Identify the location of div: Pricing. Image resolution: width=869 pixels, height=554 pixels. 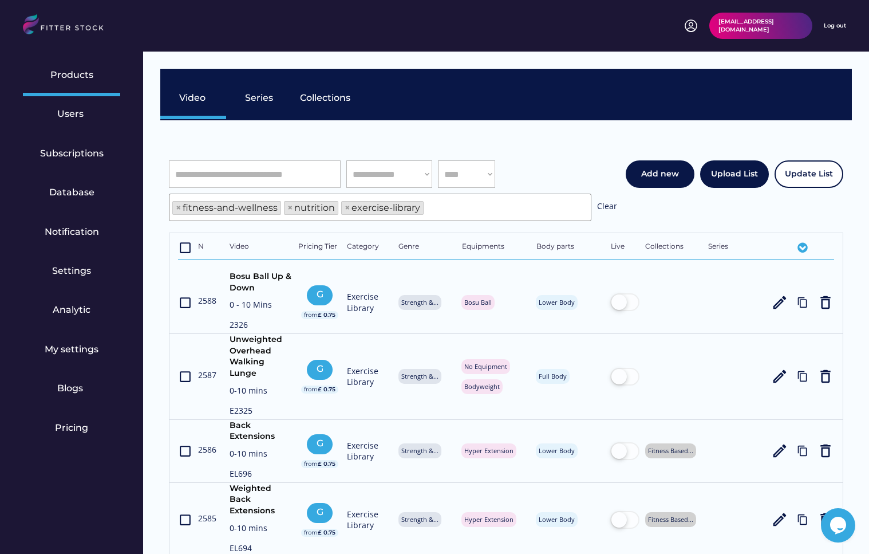
(72, 428).